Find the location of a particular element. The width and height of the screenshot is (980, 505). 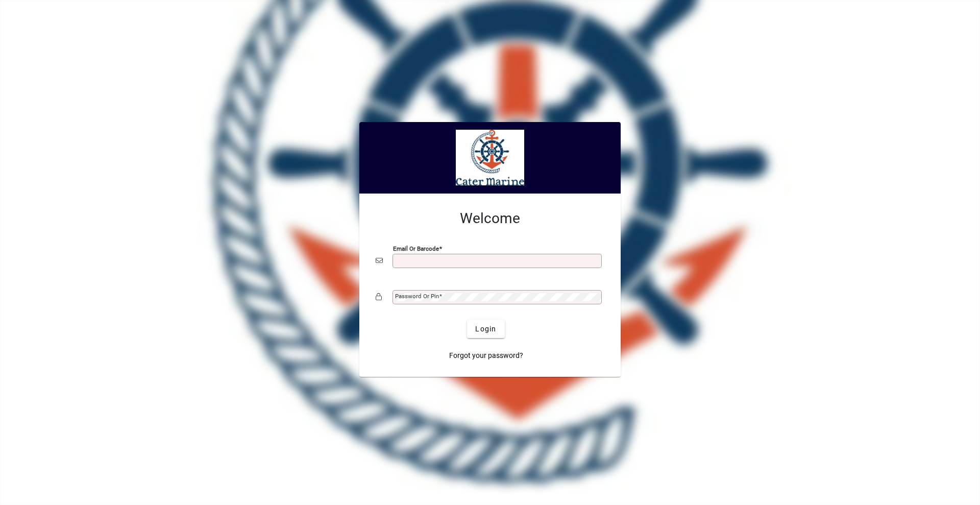

a: Forgot your password? is located at coordinates (486, 355).